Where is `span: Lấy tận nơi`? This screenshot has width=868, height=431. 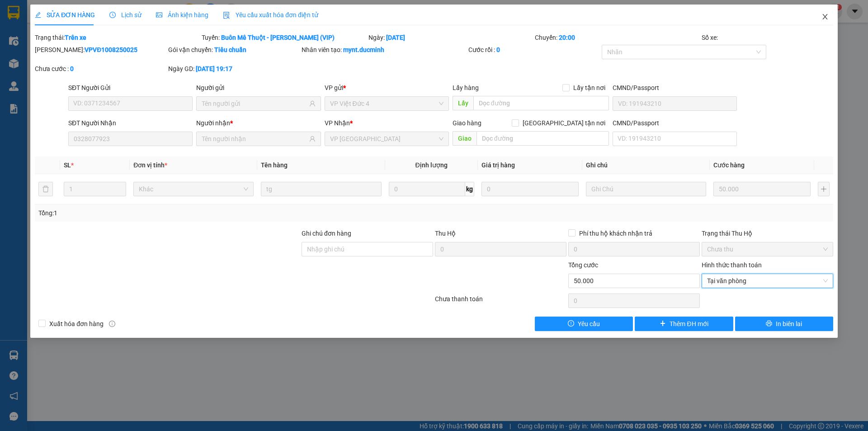 span: Lấy tận nơi is located at coordinates (590, 88).